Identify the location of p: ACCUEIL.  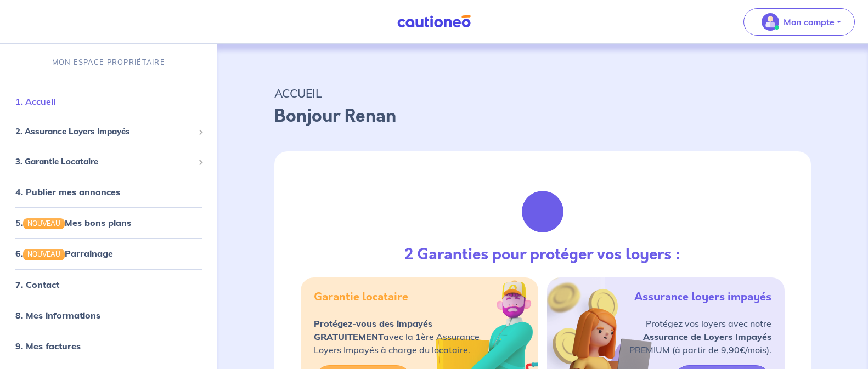
(543, 93).